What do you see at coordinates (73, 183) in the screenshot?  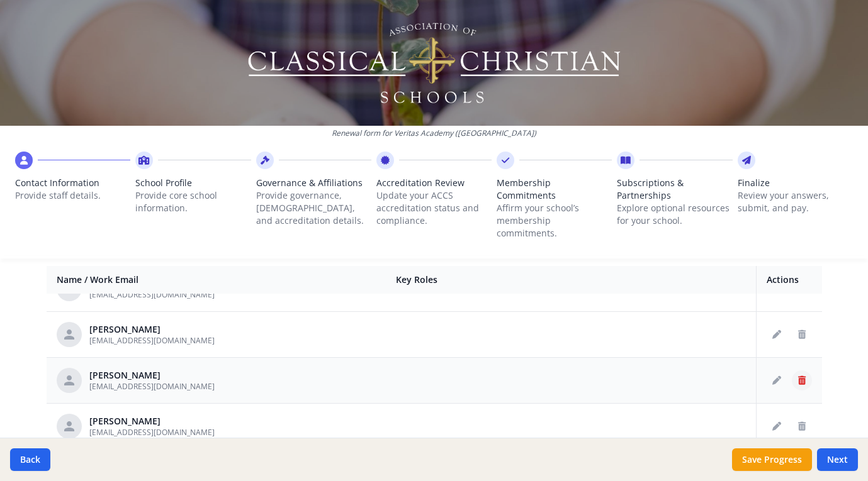 I see `span: Contact Information` at bounding box center [73, 183].